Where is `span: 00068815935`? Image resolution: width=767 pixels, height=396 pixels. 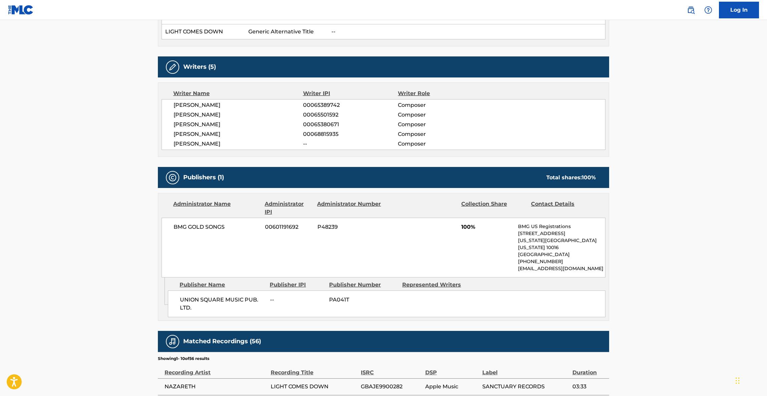 span: 00068815935 is located at coordinates (351, 134).